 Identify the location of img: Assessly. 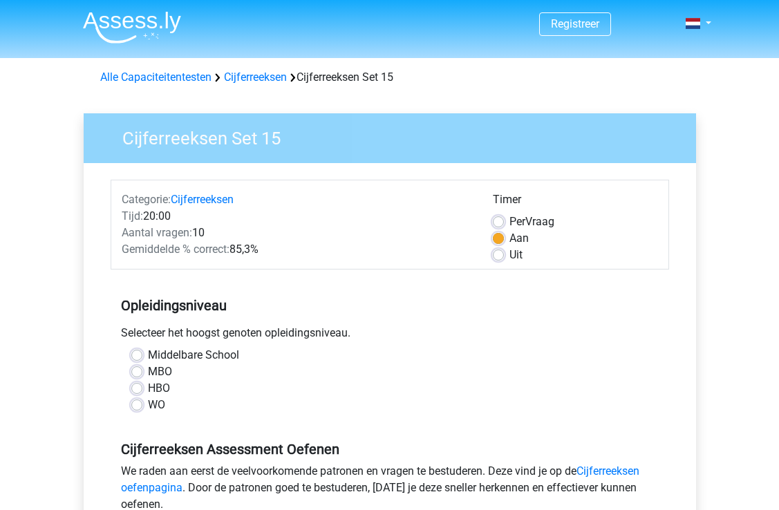
(132, 27).